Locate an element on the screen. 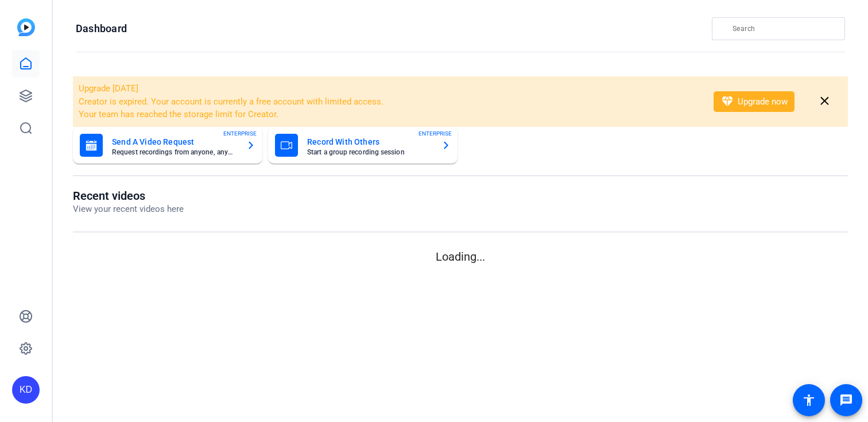 This screenshot has height=422, width=868. li: Your team has reached the storage limit for Creator. is located at coordinates (389, 114).